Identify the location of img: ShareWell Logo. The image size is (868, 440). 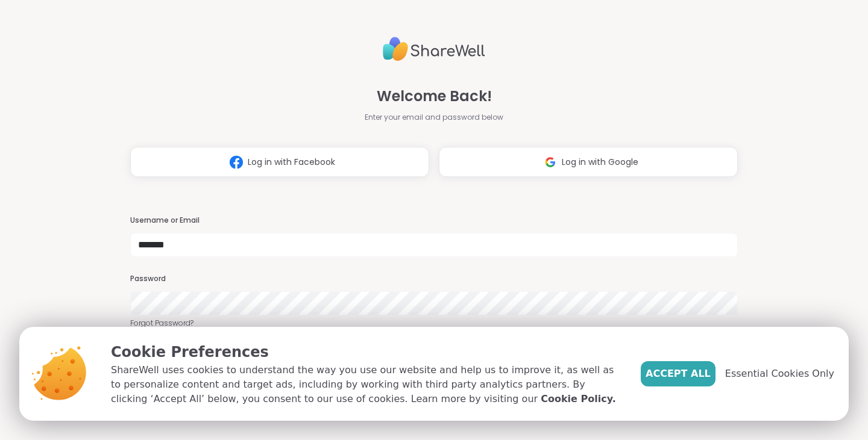
(434, 49).